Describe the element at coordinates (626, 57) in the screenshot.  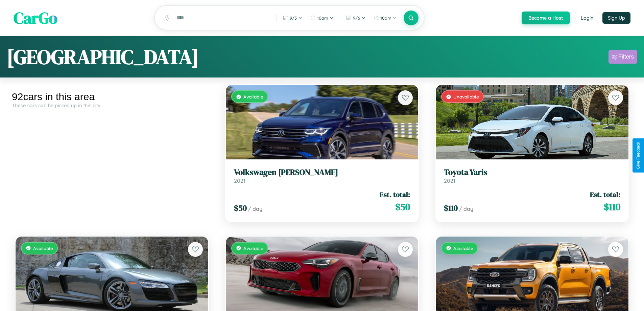
I see `div: Filters` at that location.